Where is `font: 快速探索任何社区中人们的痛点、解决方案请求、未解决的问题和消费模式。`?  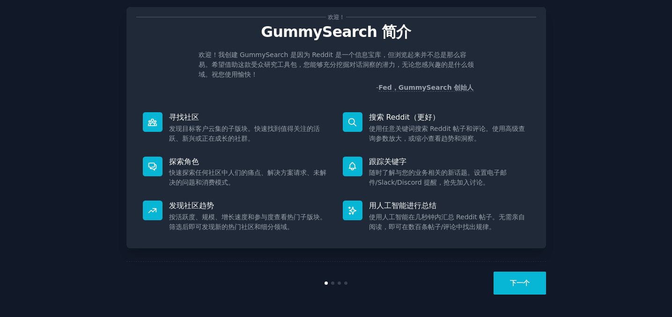
font: 快速探索任何社区中人们的痛点、解决方案请求、未解决的问题和消费模式。 is located at coordinates (248, 177).